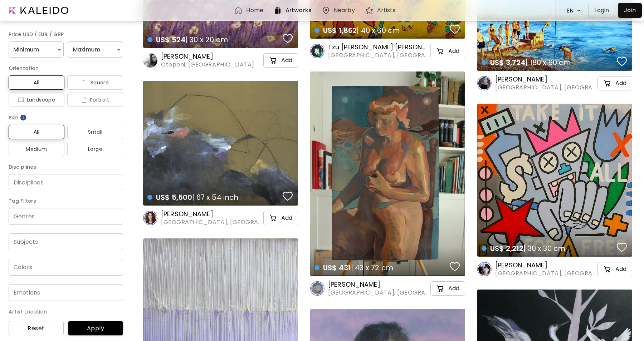 The image size is (644, 341). I want to click on span: Medium, so click(36, 149).